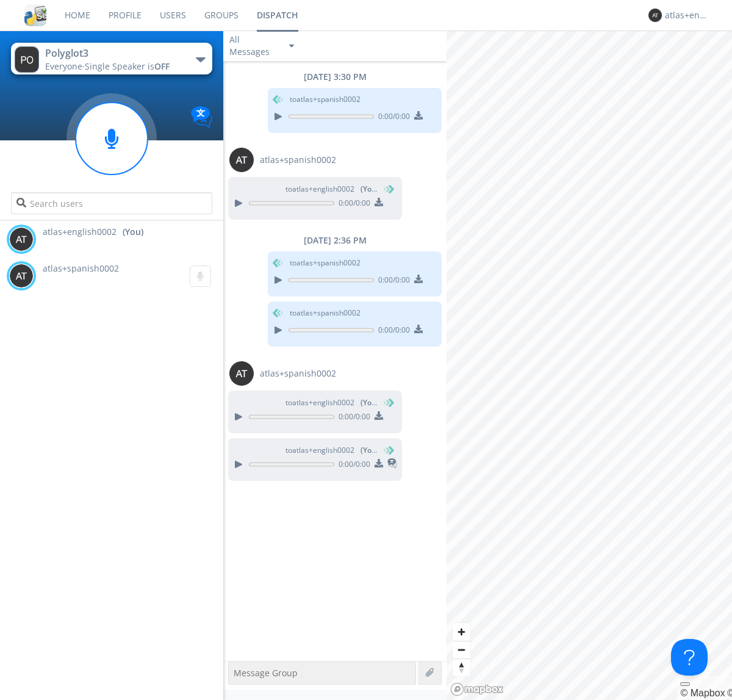 The image size is (732, 700). I want to click on button: Reset bearing to north, so click(461, 667).